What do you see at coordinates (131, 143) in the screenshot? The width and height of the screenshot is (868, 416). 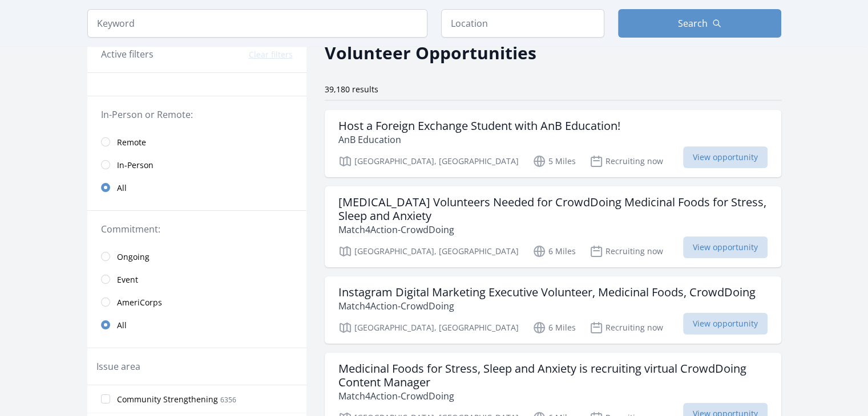 I see `span: Remote` at bounding box center [131, 143].